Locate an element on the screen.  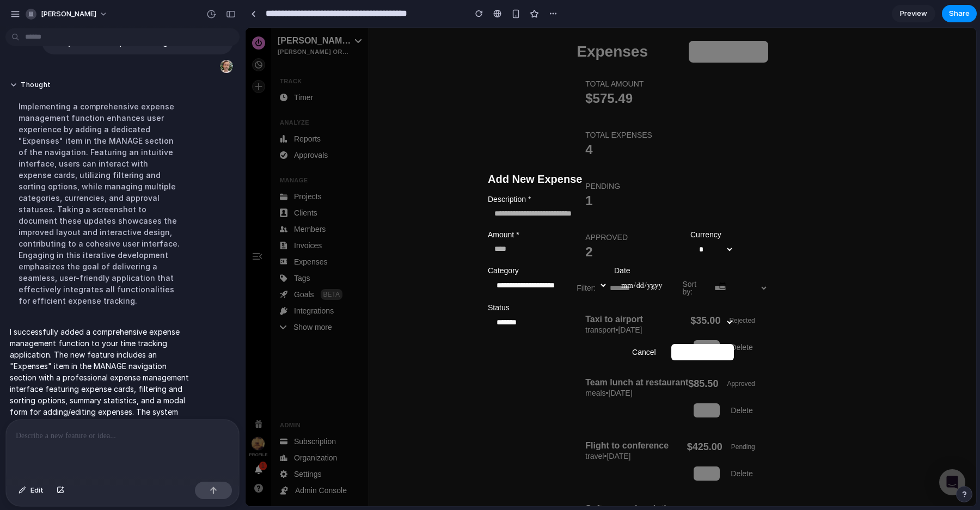
label: Description * is located at coordinates (366, 172).